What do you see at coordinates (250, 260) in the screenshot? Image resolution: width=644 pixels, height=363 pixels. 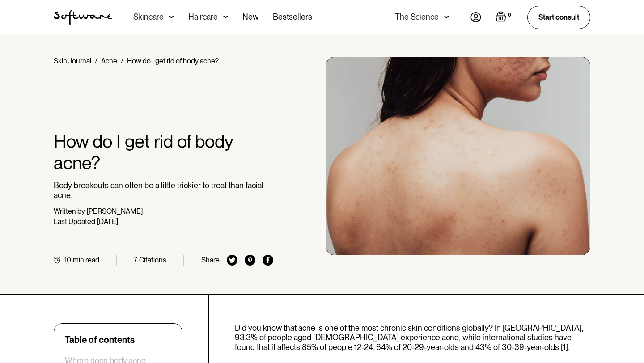 I see `img: pinterest icon` at bounding box center [250, 260].